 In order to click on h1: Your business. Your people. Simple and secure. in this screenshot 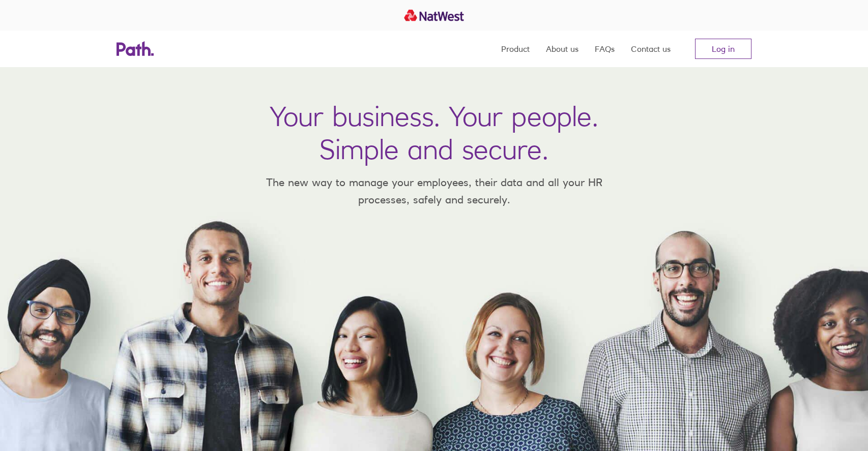, I will do `click(434, 133)`.